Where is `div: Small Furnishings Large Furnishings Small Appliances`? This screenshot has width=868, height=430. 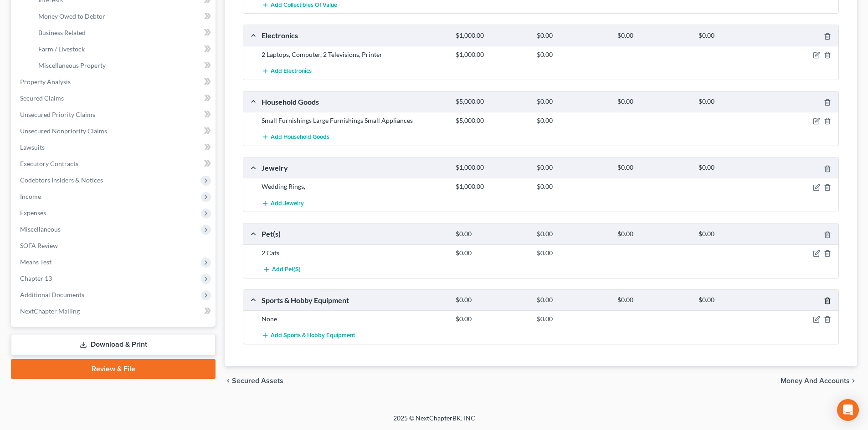
div: Small Furnishings Large Furnishings Small Appliances is located at coordinates (354, 120).